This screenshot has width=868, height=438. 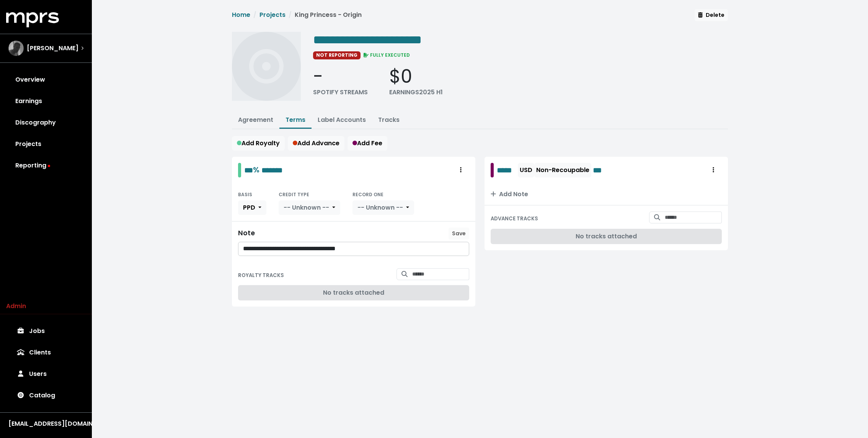 I want to click on input: Search for tracks by title and link them to this advance, so click(x=693, y=217).